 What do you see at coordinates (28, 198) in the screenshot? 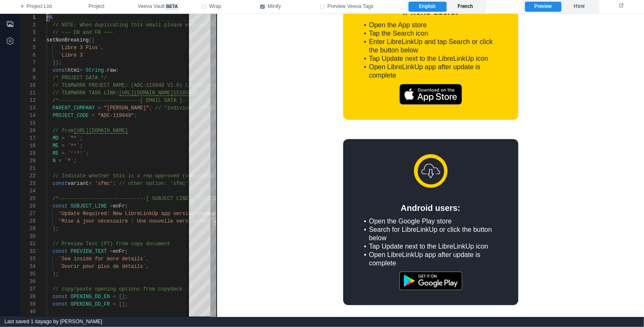
I see `div: 25` at bounding box center [28, 198].